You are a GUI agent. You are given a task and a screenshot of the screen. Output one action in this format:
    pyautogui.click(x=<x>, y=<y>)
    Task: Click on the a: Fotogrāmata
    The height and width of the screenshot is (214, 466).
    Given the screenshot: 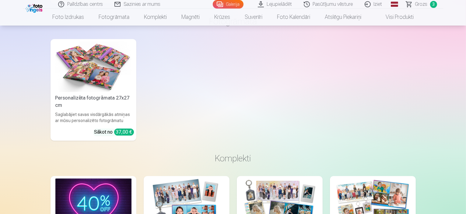 What is the action you would take?
    pyautogui.click(x=114, y=17)
    